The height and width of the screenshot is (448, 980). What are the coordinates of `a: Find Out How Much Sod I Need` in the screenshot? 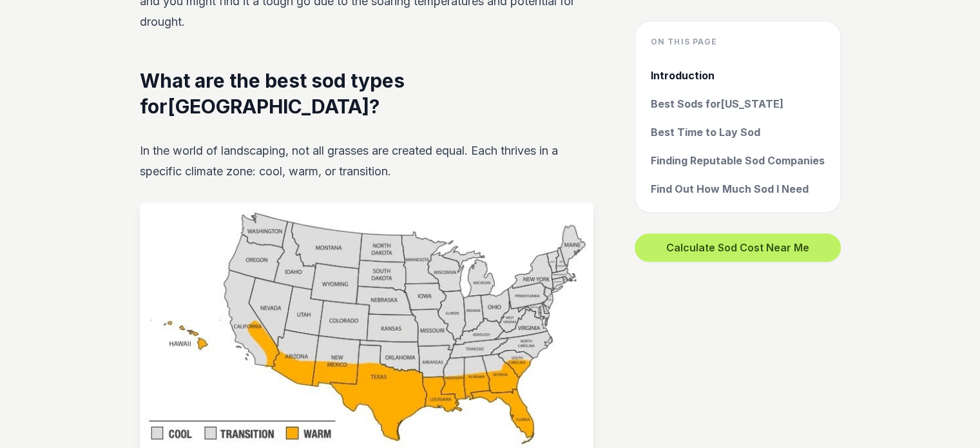 It's located at (738, 189).